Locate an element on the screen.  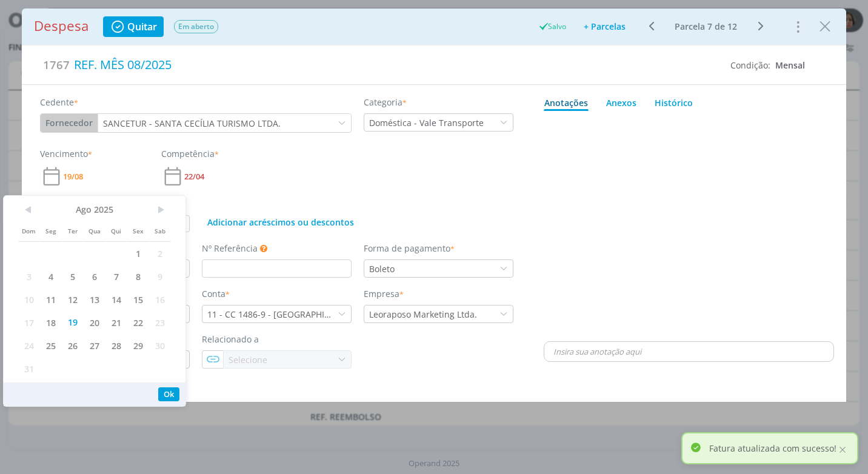
span: 13 is located at coordinates (94, 300).